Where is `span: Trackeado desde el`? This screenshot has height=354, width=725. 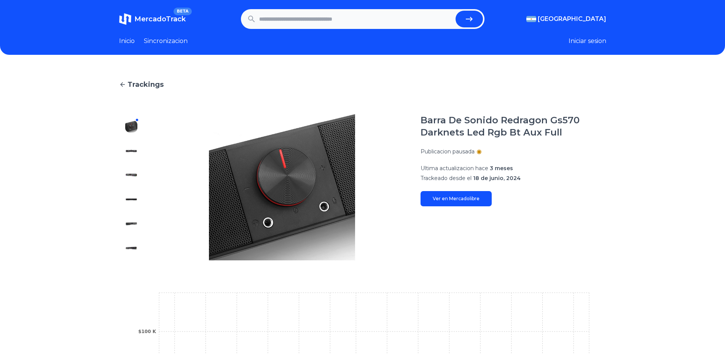
span: Trackeado desde el is located at coordinates (446, 178).